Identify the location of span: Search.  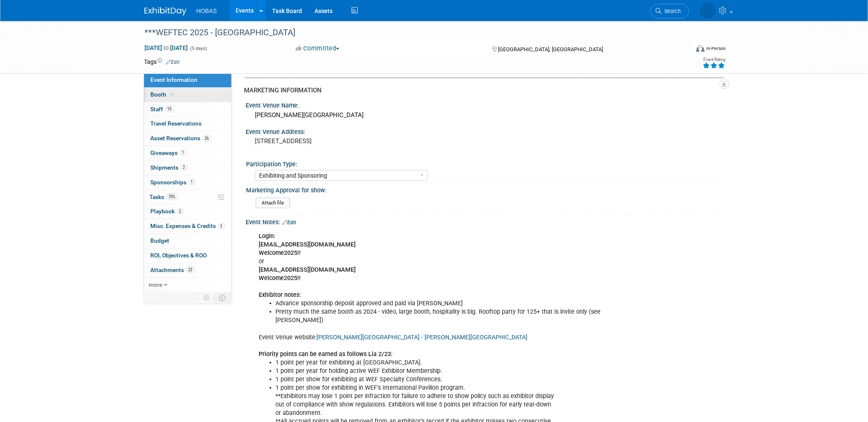
(672, 11).